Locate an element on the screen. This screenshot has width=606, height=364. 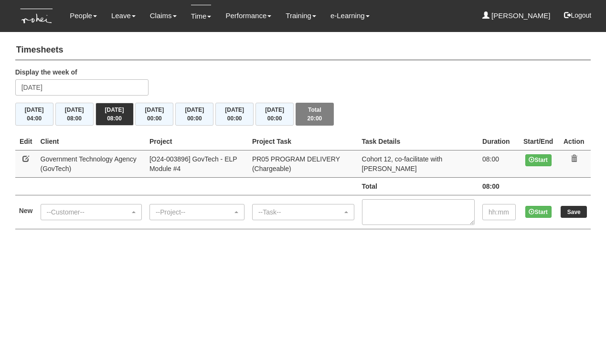
th: Duration is located at coordinates (499, 141).